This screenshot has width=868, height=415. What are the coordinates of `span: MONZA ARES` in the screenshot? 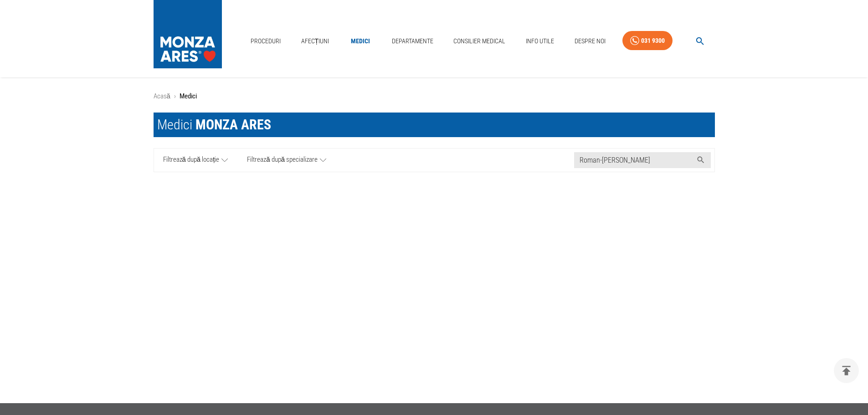 It's located at (233, 124).